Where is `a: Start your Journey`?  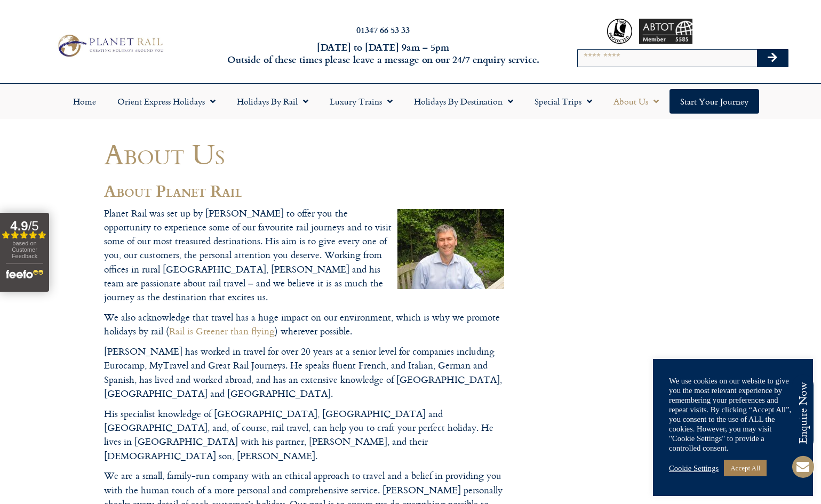
a: Start your Journey is located at coordinates (715, 101).